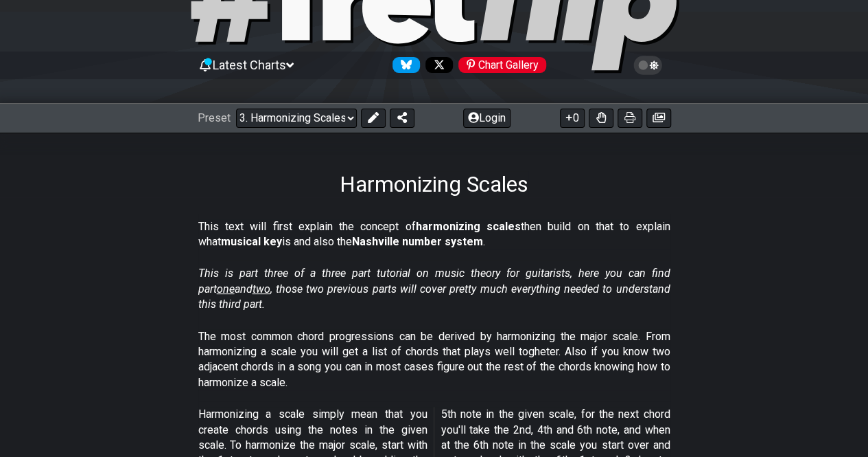 The image size is (868, 457). Describe the element at coordinates (436, 64) in the screenshot. I see `a: Follow #fretflip at X` at that location.